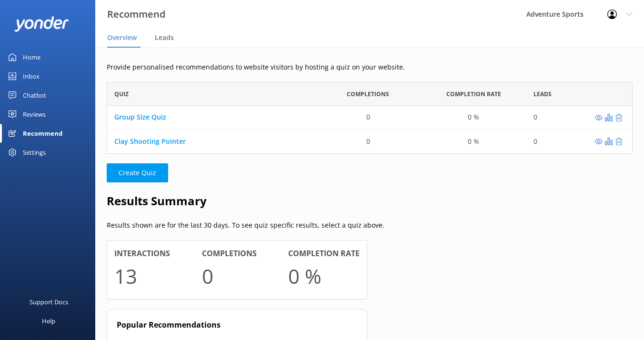 Image resolution: width=644 pixels, height=340 pixels. What do you see at coordinates (368, 94) in the screenshot?
I see `span: Completions` at bounding box center [368, 94].